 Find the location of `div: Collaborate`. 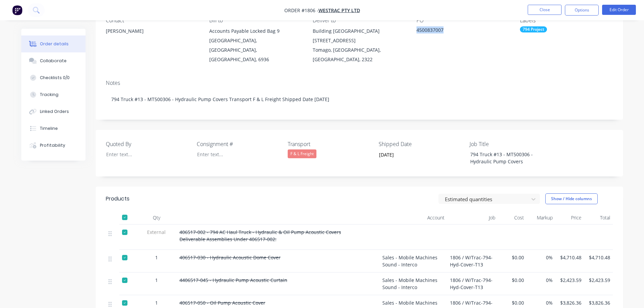

div: Collaborate is located at coordinates (53, 61).